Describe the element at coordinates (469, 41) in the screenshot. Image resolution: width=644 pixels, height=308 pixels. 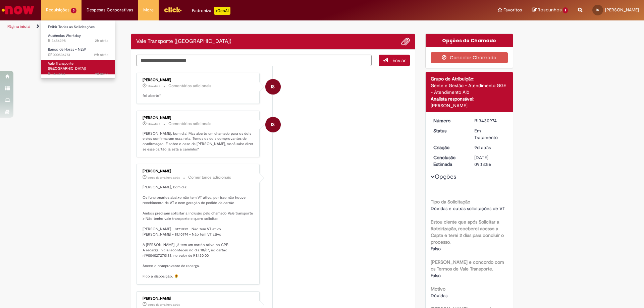
I see `div: Opções do Chamado` at that location.